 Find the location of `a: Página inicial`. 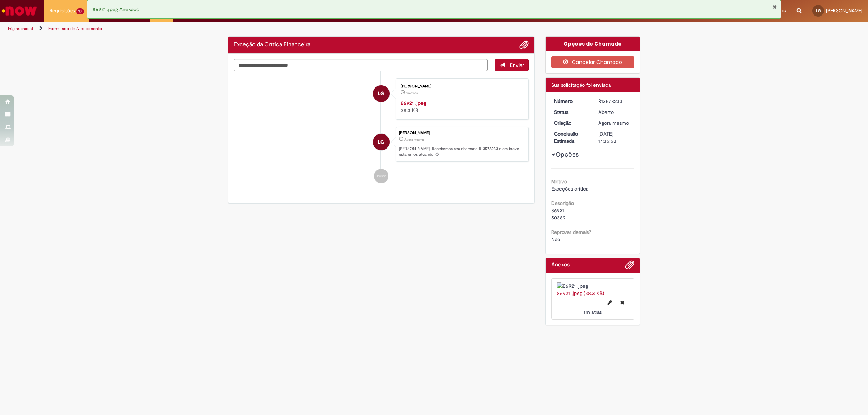

a: Página inicial is located at coordinates (20, 28).